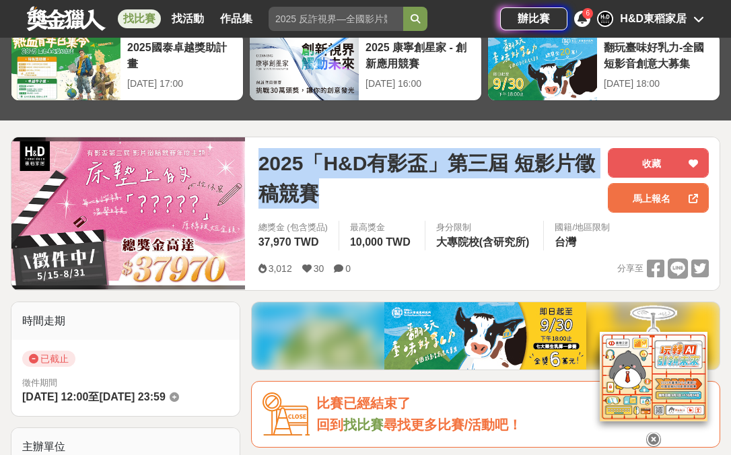  I want to click on div: 國籍/地區限制, so click(582, 228).